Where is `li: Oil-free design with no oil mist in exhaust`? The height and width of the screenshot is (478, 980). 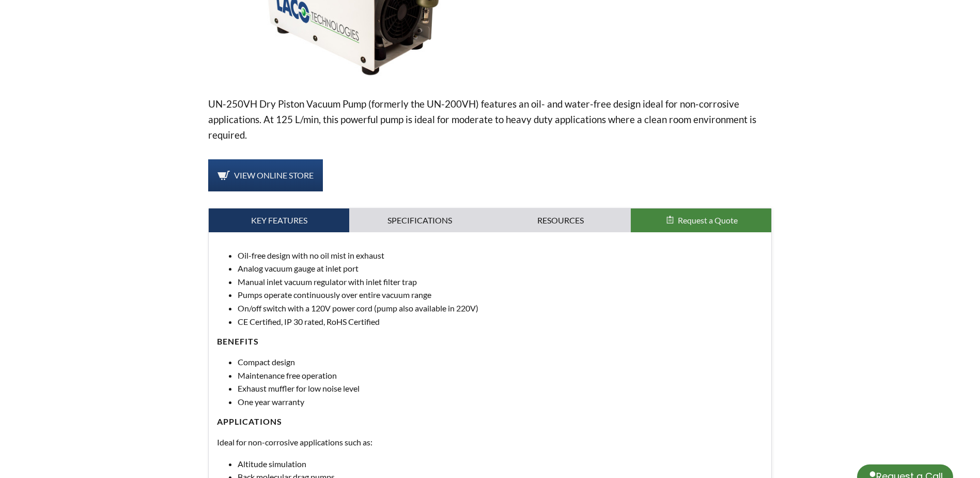
li: Oil-free design with no oil mist in exhaust is located at coordinates (500, 255).